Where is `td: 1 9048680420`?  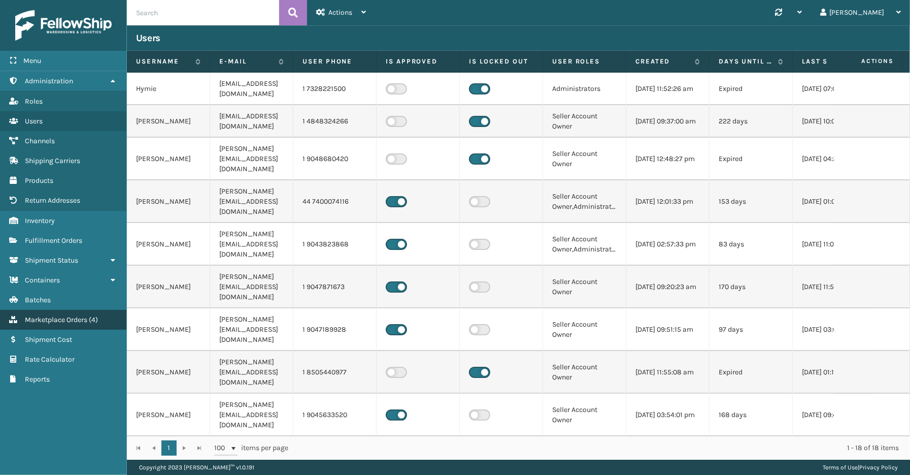
td: 1 9048680420 is located at coordinates (335, 159).